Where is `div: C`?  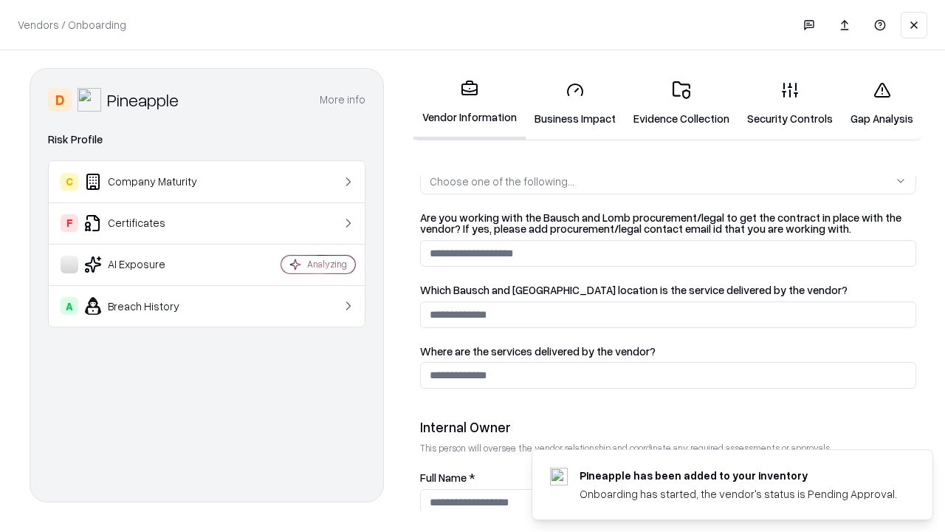 div: C is located at coordinates (69, 182).